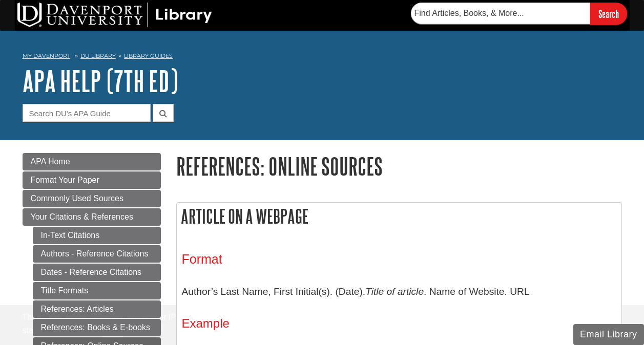 The width and height of the screenshot is (644, 345). What do you see at coordinates (92, 180) in the screenshot?
I see `a: Format Your Paper` at bounding box center [92, 180].